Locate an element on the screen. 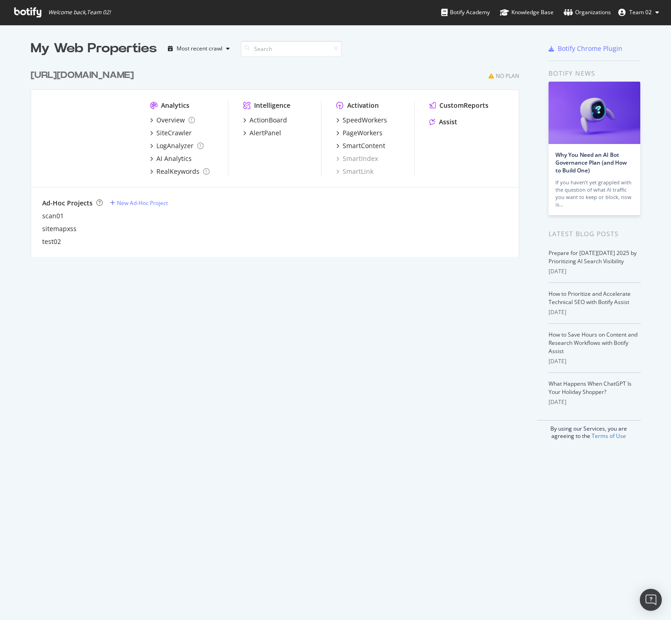 Image resolution: width=671 pixels, height=620 pixels. div: test02 is located at coordinates (51, 242).